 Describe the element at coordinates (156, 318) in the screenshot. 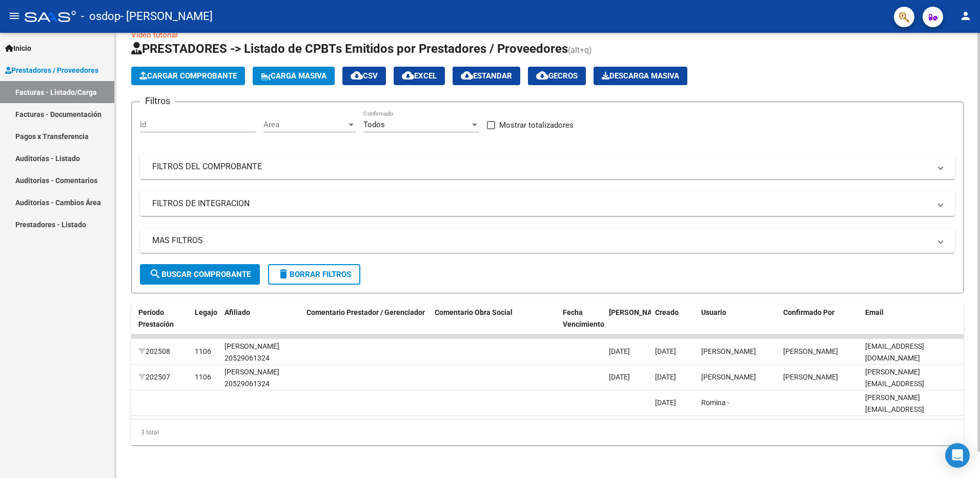

I see `span: Período Prestación` at that location.